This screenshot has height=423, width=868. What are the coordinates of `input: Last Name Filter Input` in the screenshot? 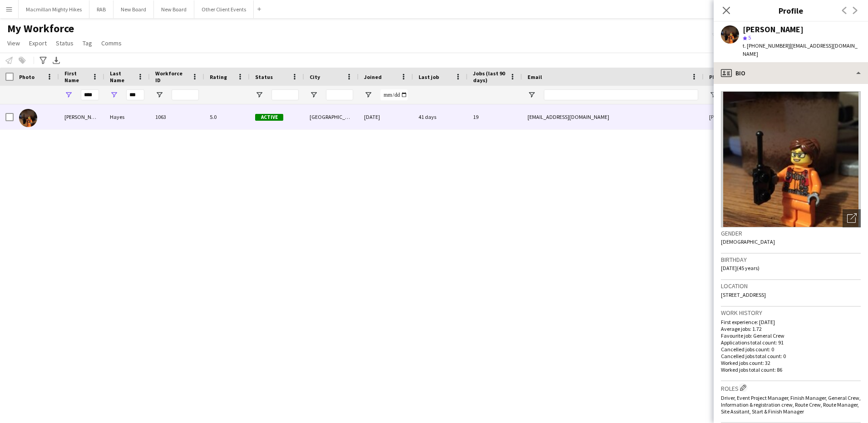 It's located at (135, 95).